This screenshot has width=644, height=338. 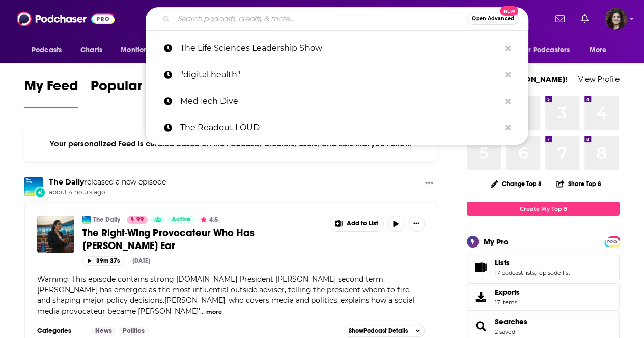 What do you see at coordinates (134, 89) in the screenshot?
I see `span: Popular Feed` at bounding box center [134, 89].